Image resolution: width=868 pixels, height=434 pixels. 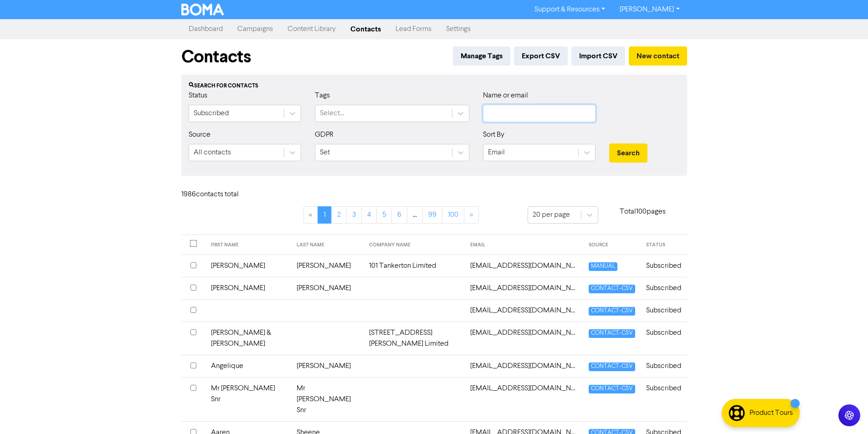 I want to click on label: Name or email, so click(x=506, y=95).